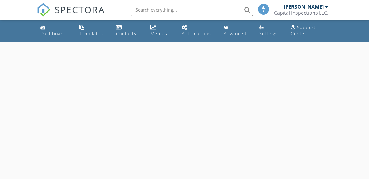 This screenshot has height=179, width=369. What do you see at coordinates (126, 33) in the screenshot?
I see `div: Contacts` at bounding box center [126, 33].